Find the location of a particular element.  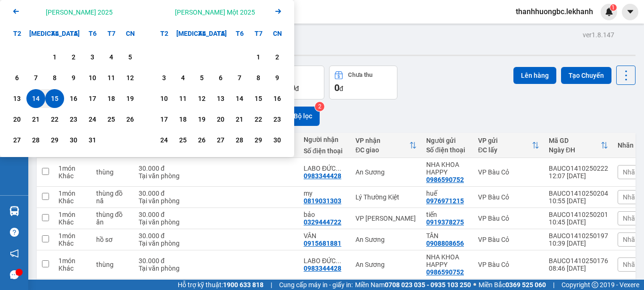

span: message is located at coordinates (14, 275).